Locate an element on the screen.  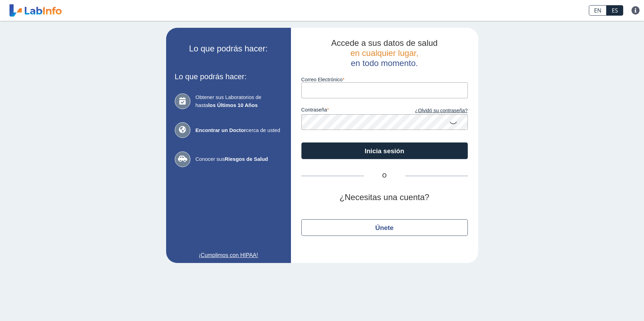
a: ¿Olvidó su contraseña? is located at coordinates (426, 111).